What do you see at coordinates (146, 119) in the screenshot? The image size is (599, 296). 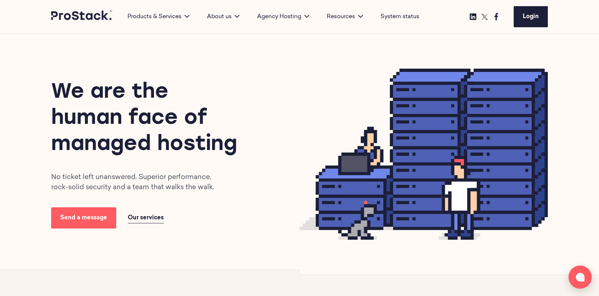 I see `h1: We are the human face of managed hosting` at bounding box center [146, 119].